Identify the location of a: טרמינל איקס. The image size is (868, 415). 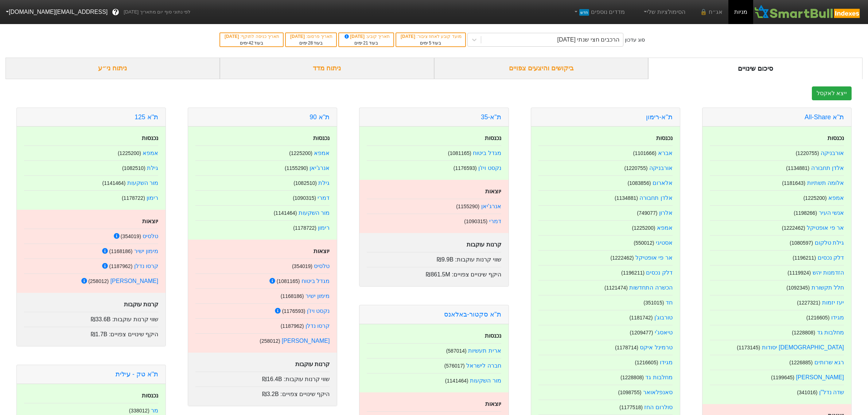
(656, 347).